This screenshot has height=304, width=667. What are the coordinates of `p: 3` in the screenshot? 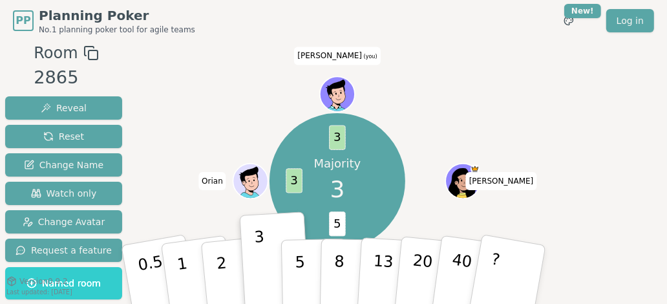 It's located at (261, 262).